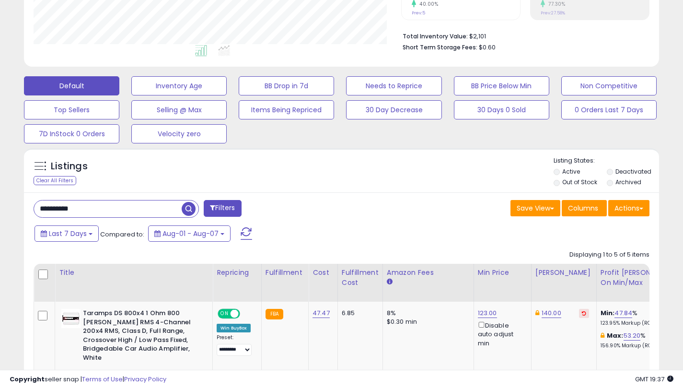  Describe the element at coordinates (655, 379) in the screenshot. I see `span: 2025-08-15 19:37 GMT` at that location.